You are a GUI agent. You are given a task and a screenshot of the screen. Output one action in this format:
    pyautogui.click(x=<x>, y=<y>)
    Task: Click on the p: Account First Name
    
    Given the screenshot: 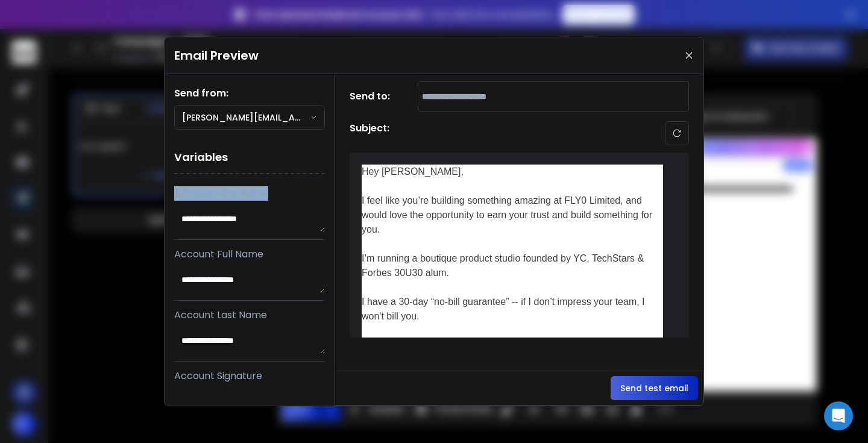 What is the action you would take?
    pyautogui.click(x=249, y=194)
    